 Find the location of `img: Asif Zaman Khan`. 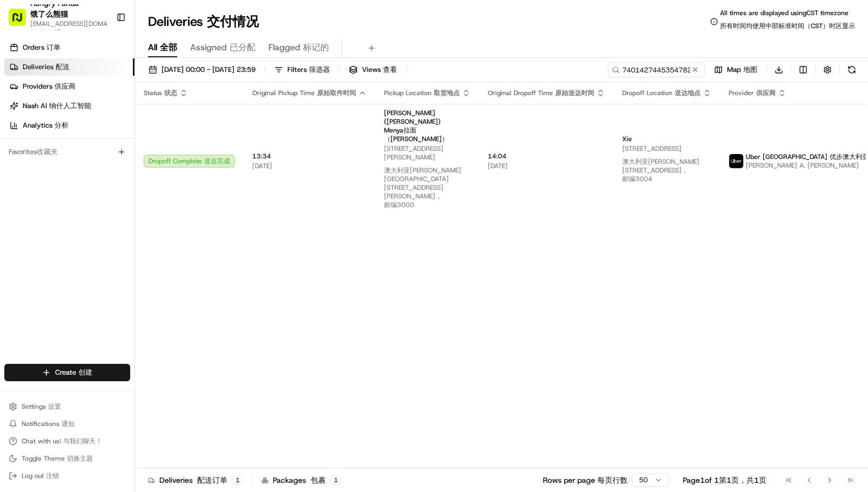

img: Asif Zaman Khan is located at coordinates (20, 196).